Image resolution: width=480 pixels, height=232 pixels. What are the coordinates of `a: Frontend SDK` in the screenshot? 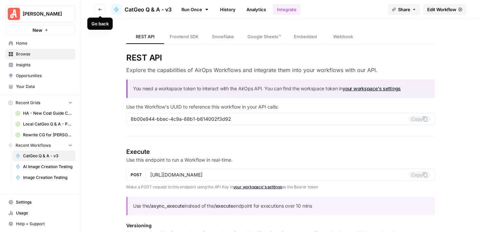 It's located at (184, 37).